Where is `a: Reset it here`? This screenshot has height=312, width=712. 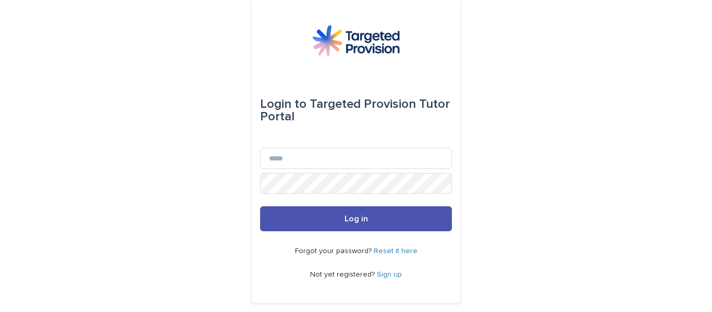 a: Reset it here is located at coordinates (396, 251).